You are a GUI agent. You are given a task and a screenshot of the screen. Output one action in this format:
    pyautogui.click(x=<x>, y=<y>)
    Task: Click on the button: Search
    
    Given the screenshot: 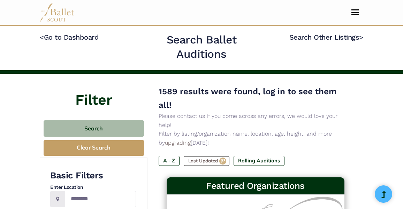 What is the action you would take?
    pyautogui.click(x=94, y=129)
    